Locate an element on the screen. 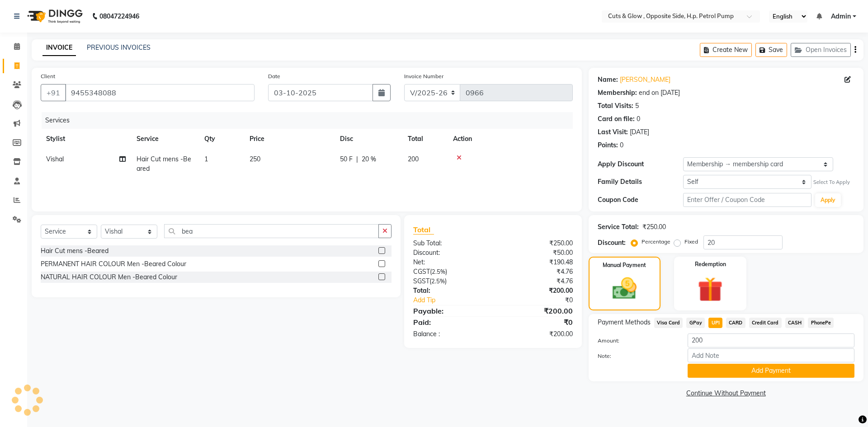 The height and width of the screenshot is (427, 868). span: Vishal is located at coordinates (55, 159).